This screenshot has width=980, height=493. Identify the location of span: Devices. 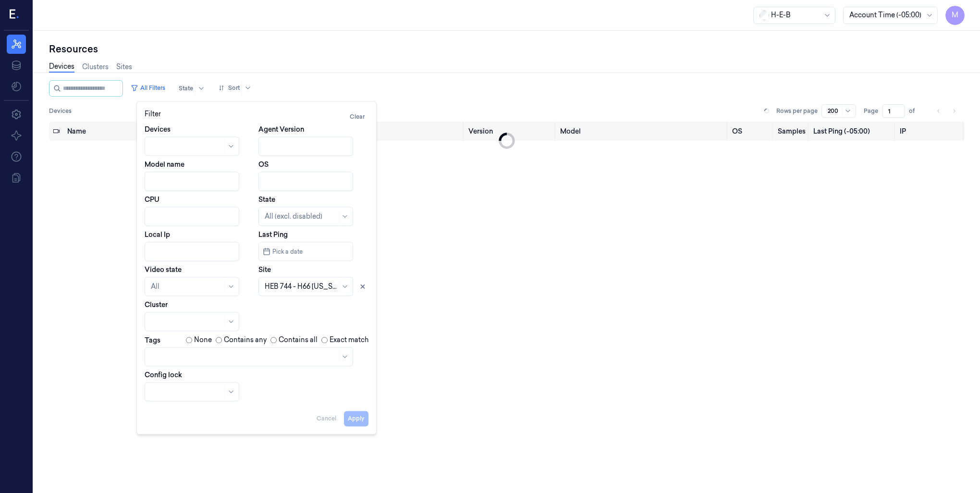
(60, 111).